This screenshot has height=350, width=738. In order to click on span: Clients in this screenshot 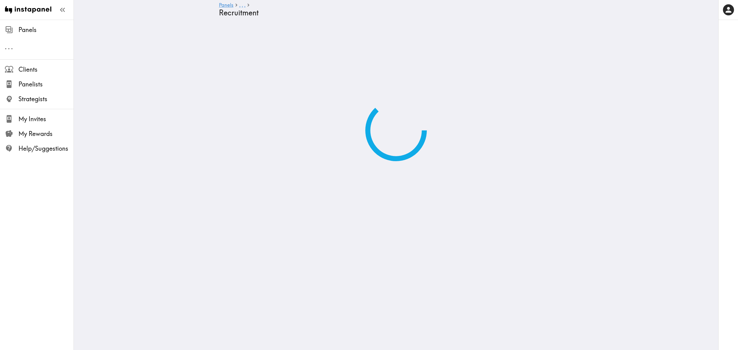, I will do `click(46, 69)`.